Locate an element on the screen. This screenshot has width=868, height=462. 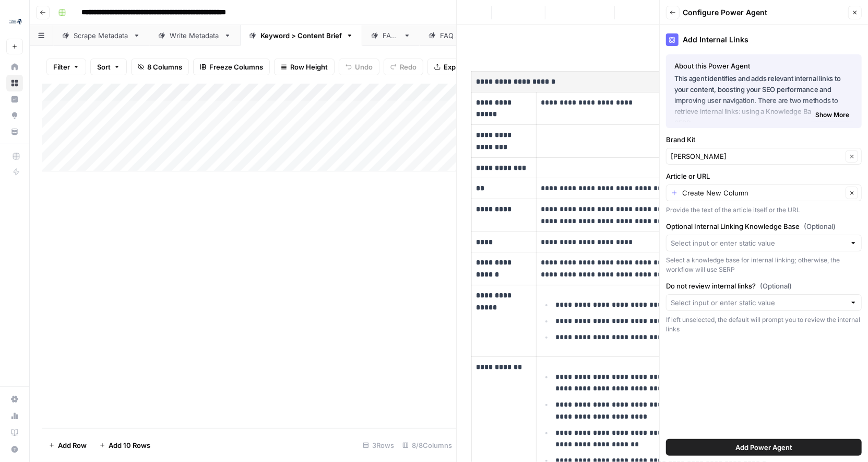
button: Redo is located at coordinates (403, 67).